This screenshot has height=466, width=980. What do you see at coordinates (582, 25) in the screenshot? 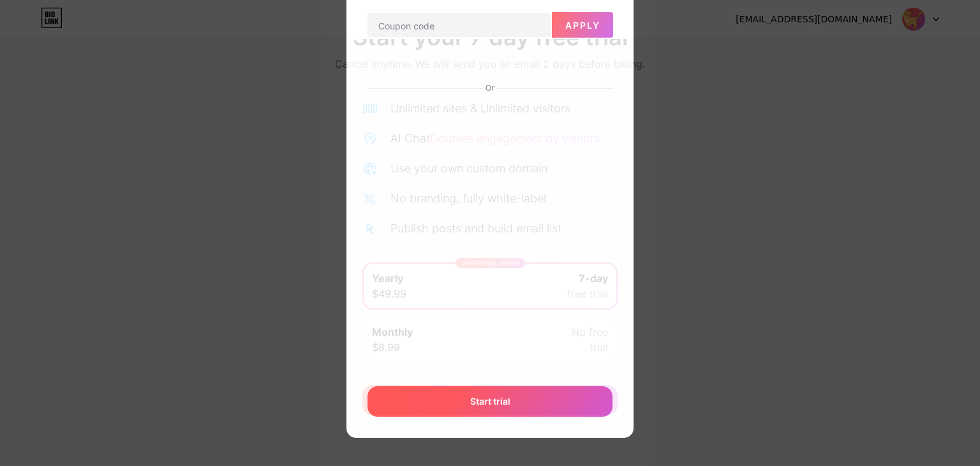
I see `button: Apply` at bounding box center [582, 25].